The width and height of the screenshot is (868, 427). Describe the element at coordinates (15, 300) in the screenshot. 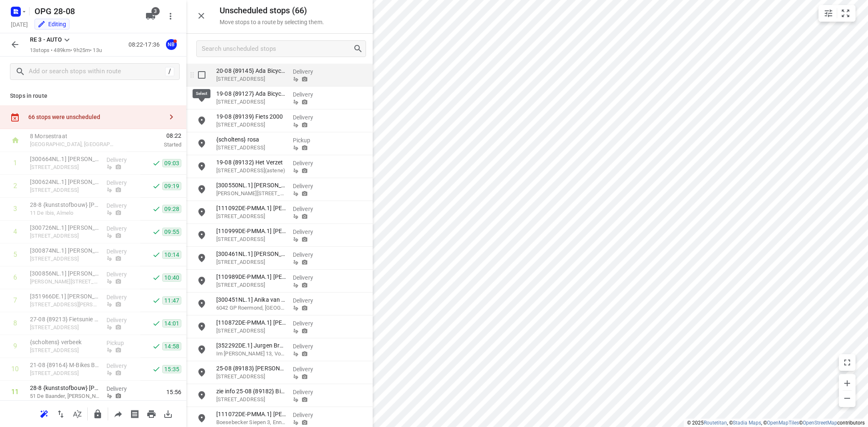

I see `div: 7` at that location.